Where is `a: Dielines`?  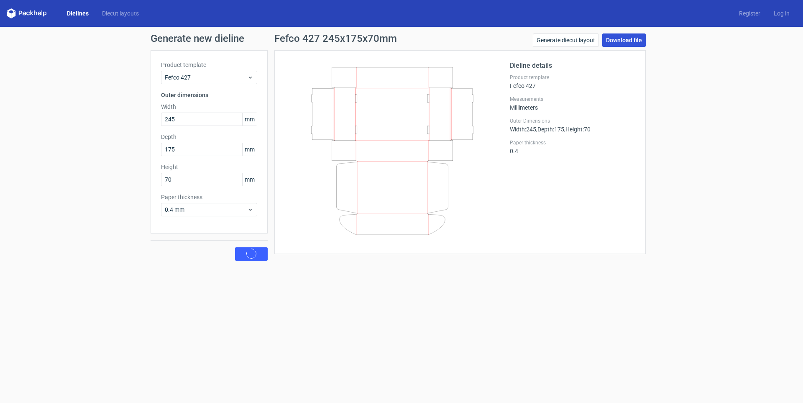
a: Dielines is located at coordinates (78, 13).